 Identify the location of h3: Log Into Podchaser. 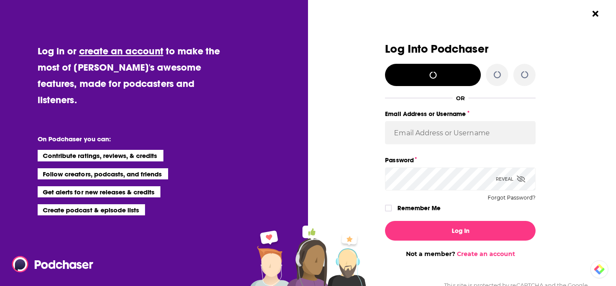
(461, 49).